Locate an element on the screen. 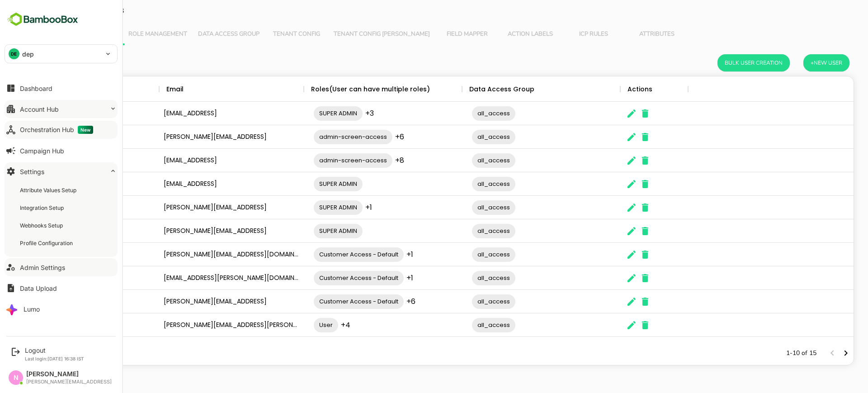  div: Logout is located at coordinates (55, 350).